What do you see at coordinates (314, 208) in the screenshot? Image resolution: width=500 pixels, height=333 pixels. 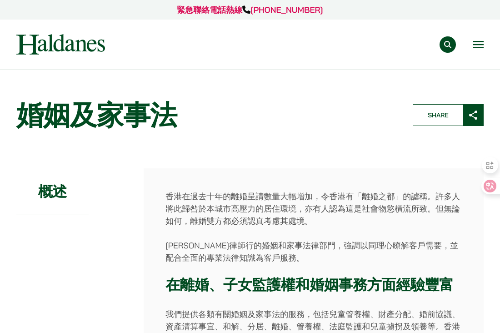 I see `p: 香港在過去十年的離婚呈請數量大幅增加，令香港有「離婚之都」的謔稱。許多人將此歸咎於本城市高壓力的居住環境，亦有人認為這是社會物慾橫流所致。但無論如何，離婚雙方都必須認真考慮其處境。` at bounding box center [314, 208].